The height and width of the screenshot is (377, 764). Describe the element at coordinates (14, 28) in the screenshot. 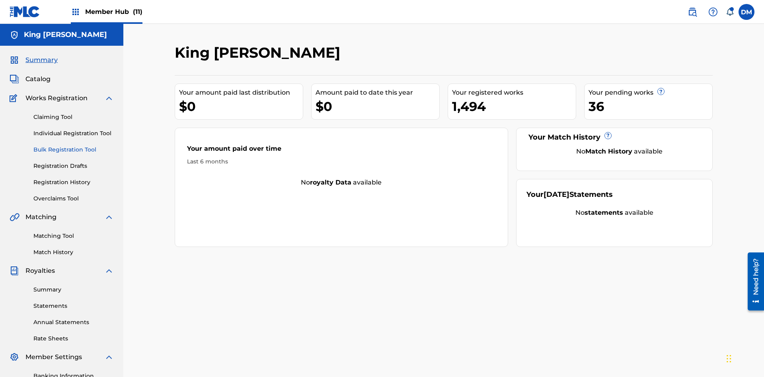

I see `div: Need help?` at that location.